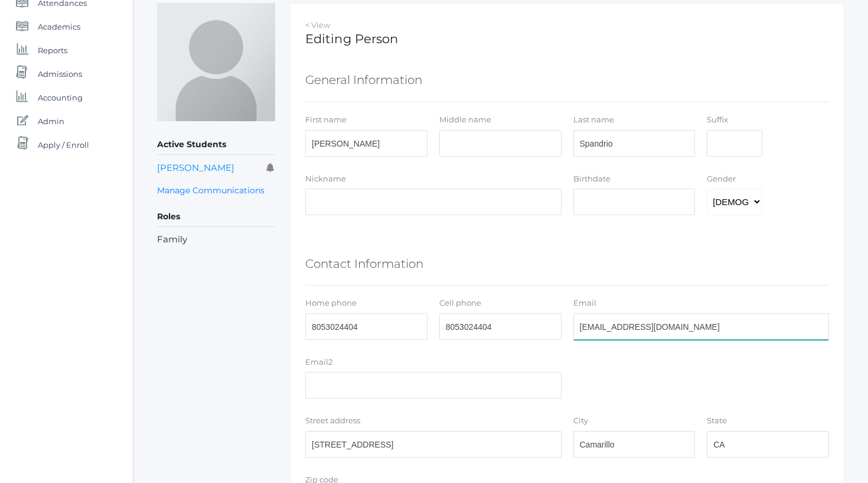 The width and height of the screenshot is (868, 483). Describe the element at coordinates (331, 303) in the screenshot. I see `label: Home phone` at that location.